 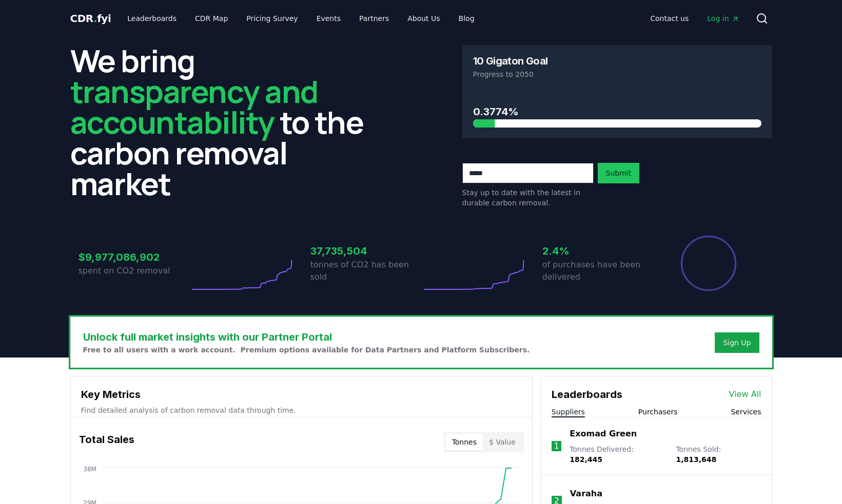 What do you see at coordinates (586, 494) in the screenshot?
I see `p: Varaha` at bounding box center [586, 494].